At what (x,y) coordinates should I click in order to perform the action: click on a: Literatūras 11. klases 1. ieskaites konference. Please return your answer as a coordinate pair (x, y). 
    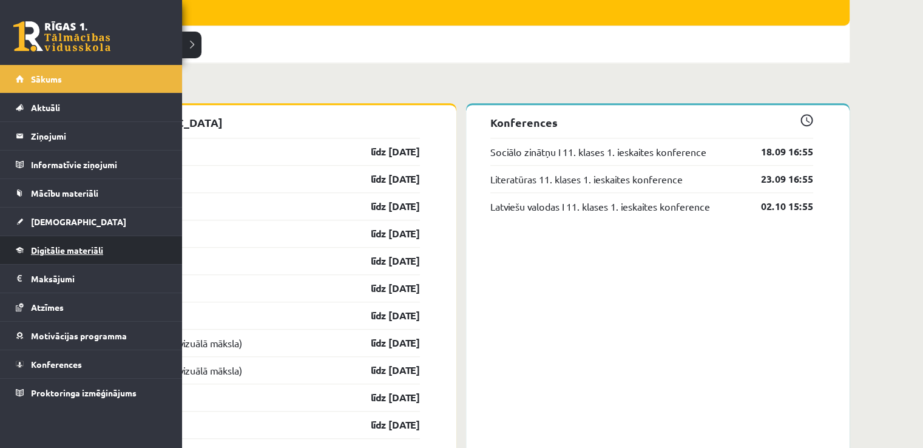
    Looking at the image, I should click on (586, 179).